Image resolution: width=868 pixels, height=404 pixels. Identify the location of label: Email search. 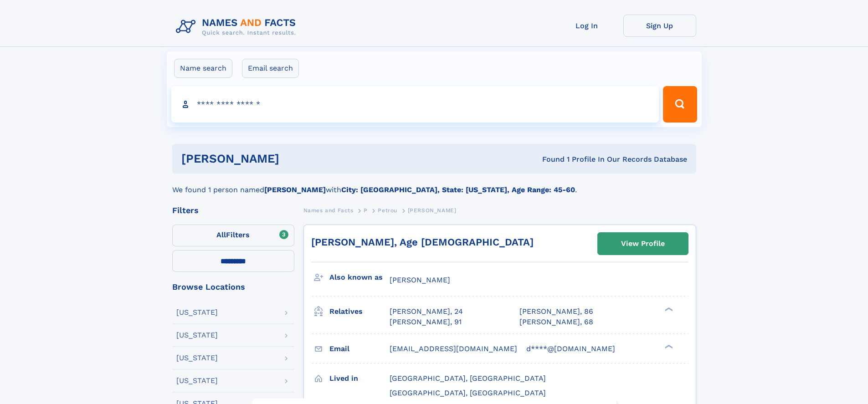
(270, 69).